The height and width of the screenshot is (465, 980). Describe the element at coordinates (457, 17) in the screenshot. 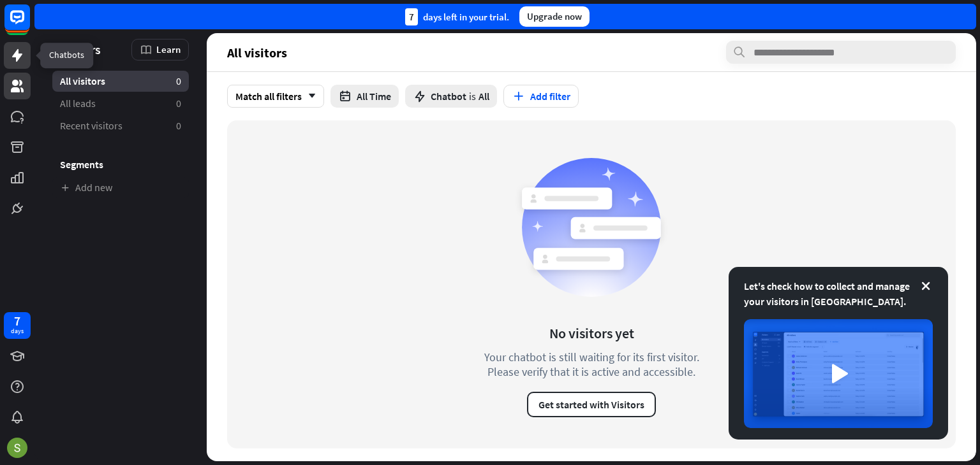

I see `div: days left in your trial.` at that location.